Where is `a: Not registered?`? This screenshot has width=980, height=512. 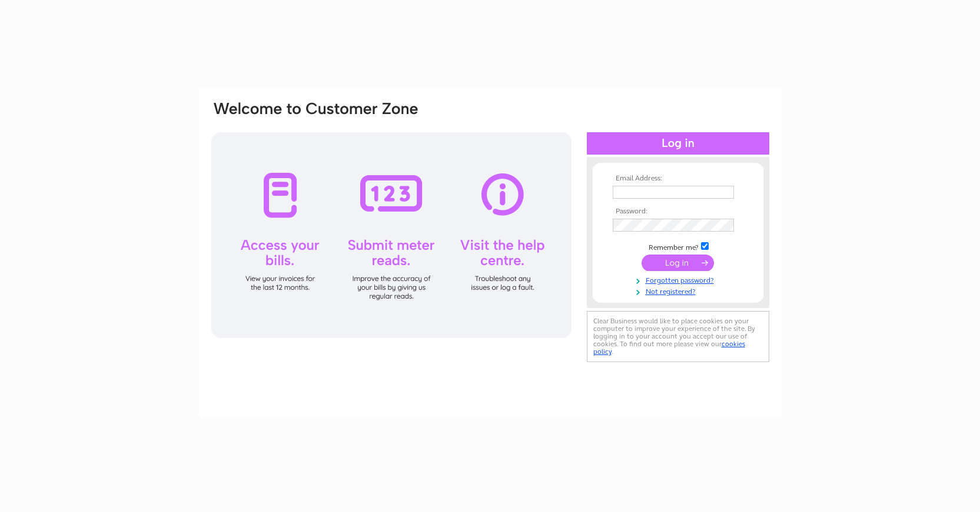
a: Not registered? is located at coordinates (679, 291).